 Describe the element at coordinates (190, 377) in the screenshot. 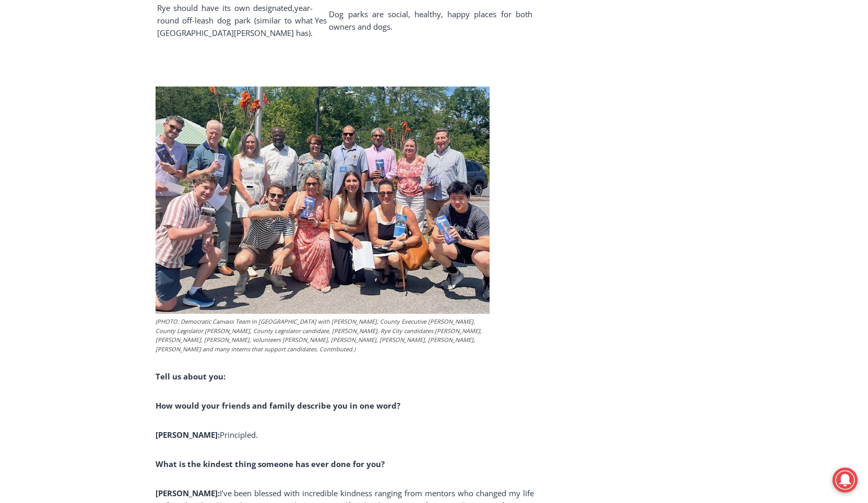

I see `strong: Tell us about you:` at that location.